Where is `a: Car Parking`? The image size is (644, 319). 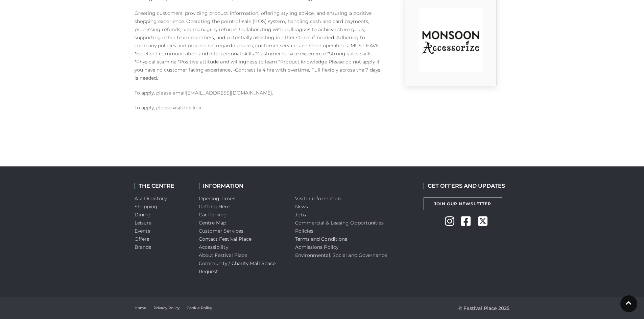 a: Car Parking is located at coordinates (213, 215).